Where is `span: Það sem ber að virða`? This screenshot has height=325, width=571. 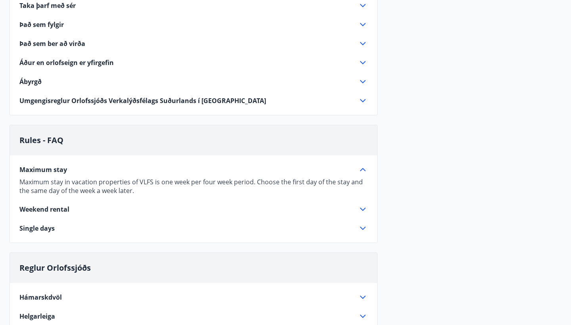
span: Það sem ber að virða is located at coordinates (52, 44).